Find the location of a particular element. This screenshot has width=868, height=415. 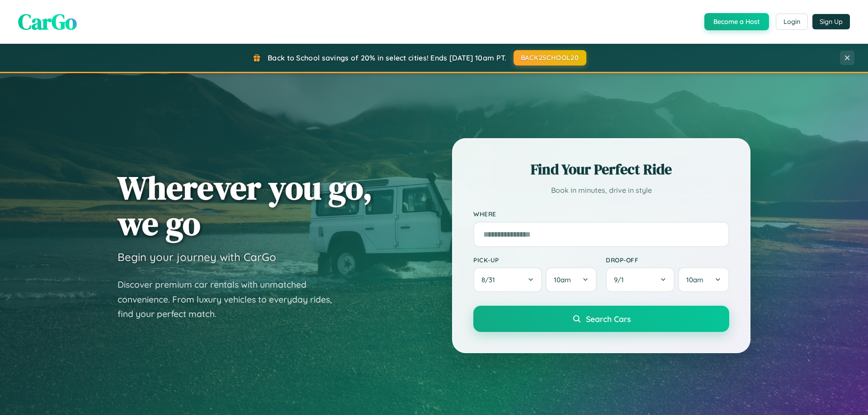

button: 9/1 is located at coordinates (640, 280).